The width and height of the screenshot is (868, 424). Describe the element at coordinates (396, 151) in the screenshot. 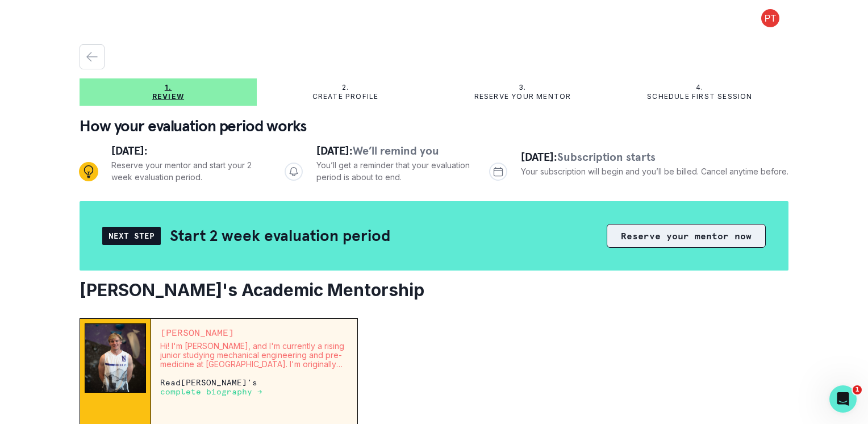

I see `span: We’ll remind you` at that location.